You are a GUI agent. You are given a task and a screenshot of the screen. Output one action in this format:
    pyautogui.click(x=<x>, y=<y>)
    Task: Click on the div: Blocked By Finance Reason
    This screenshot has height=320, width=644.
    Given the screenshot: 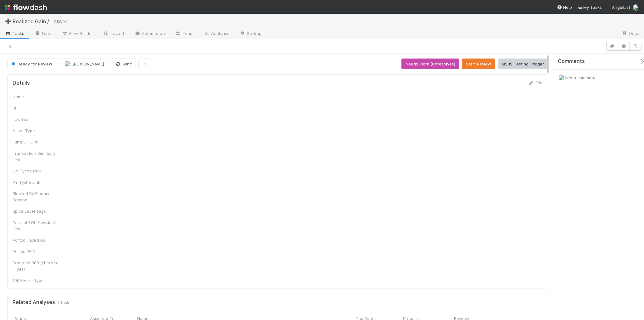 What is the action you would take?
    pyautogui.click(x=36, y=197)
    